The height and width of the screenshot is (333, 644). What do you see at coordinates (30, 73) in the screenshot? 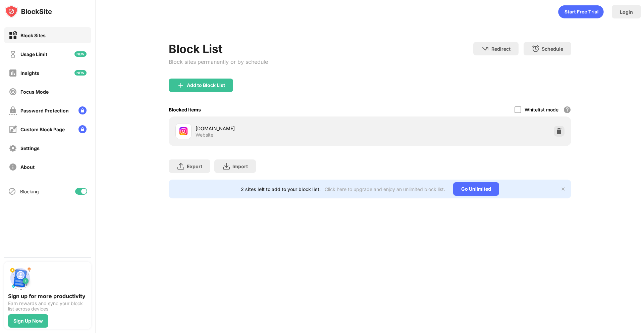
I see `div: Insights` at bounding box center [30, 73].